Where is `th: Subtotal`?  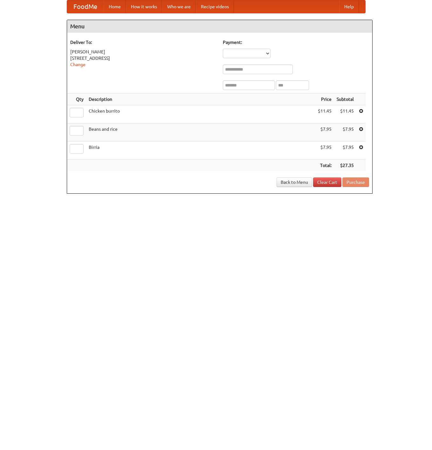 th: Subtotal is located at coordinates (346, 99).